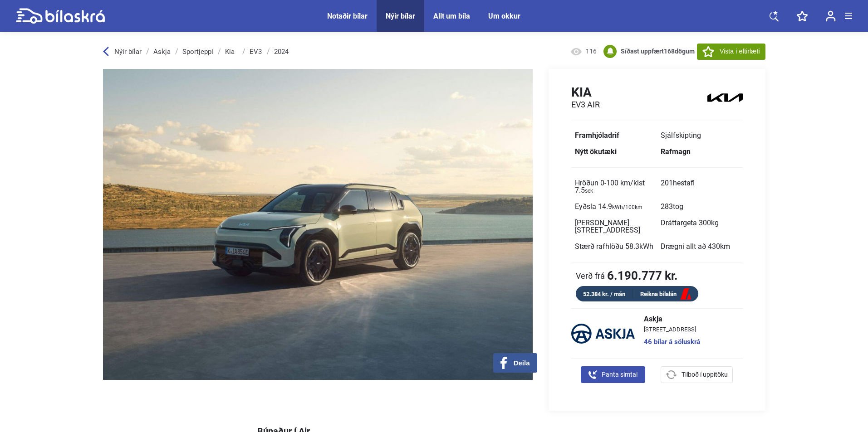  Describe the element at coordinates (705, 375) in the screenshot. I see `span: Tilboð í uppítöku` at that location.